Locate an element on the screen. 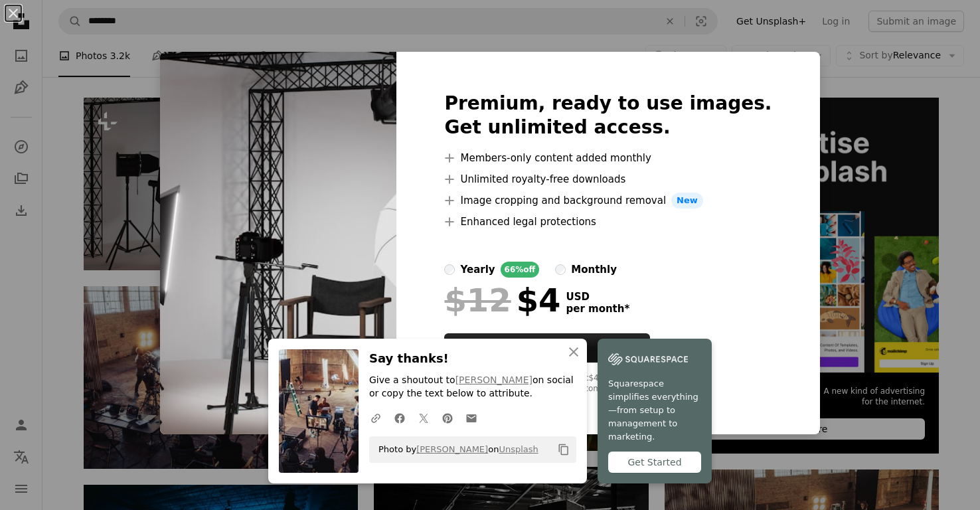 The width and height of the screenshot is (980, 510). div: Get Started is located at coordinates (655, 462).